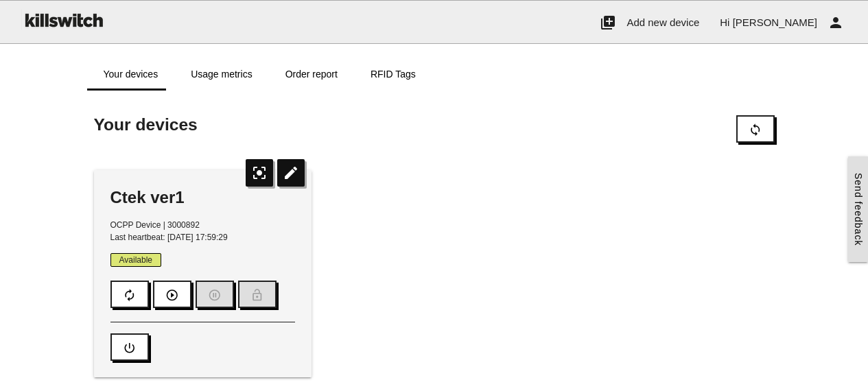 The image size is (868, 391). I want to click on a: Usage metrics, so click(221, 74).